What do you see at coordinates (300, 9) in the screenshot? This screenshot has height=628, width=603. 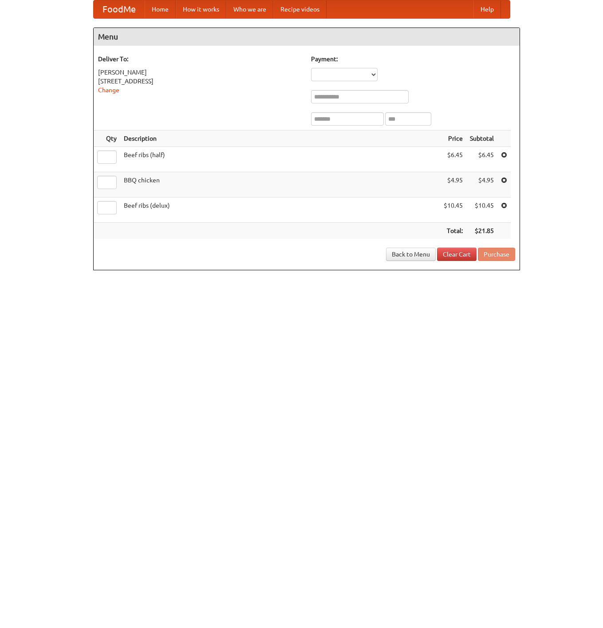 I see `a: Recipe videos` at bounding box center [300, 9].